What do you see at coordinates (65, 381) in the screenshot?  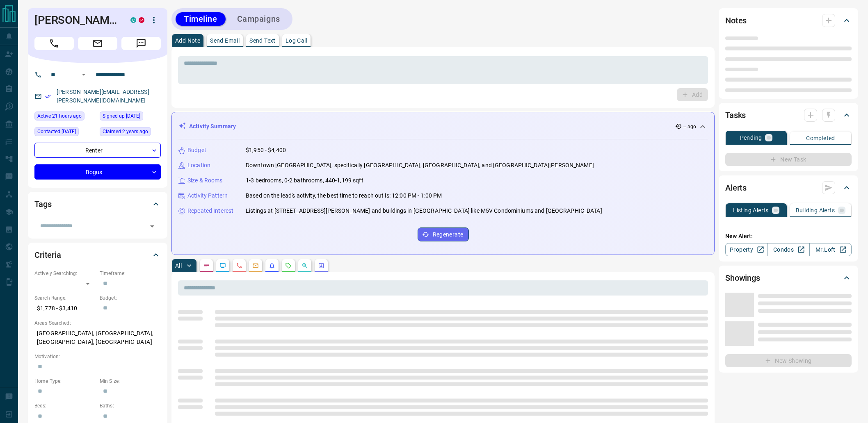 I see `p: Home Type:` at bounding box center [65, 381].